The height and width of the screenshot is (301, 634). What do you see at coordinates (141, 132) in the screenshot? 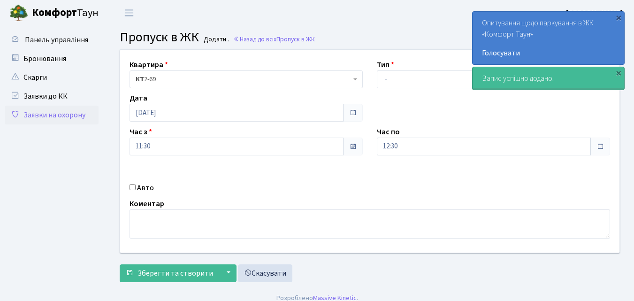
I see `label: Час з` at bounding box center [141, 132].